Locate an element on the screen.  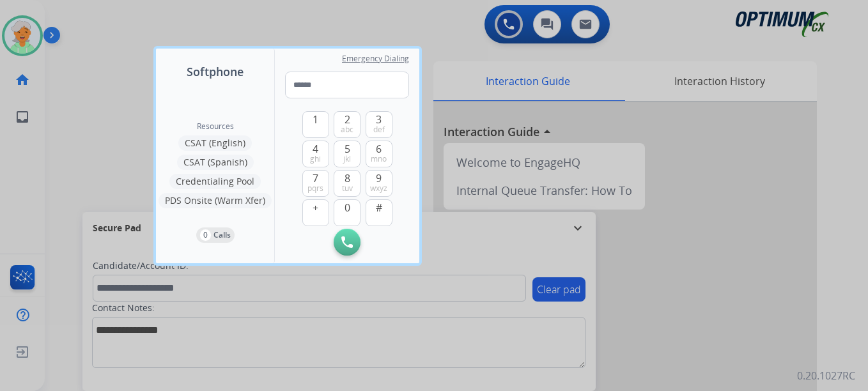
button: PDS Onsite (Warm Xfer) is located at coordinates (215, 201).